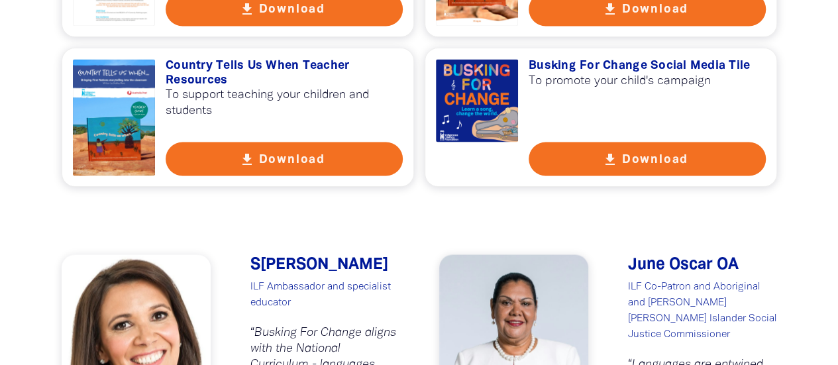 The width and height of the screenshot is (838, 365). I want to click on p: ILF Ambassador and specialist educator, so click(325, 294).